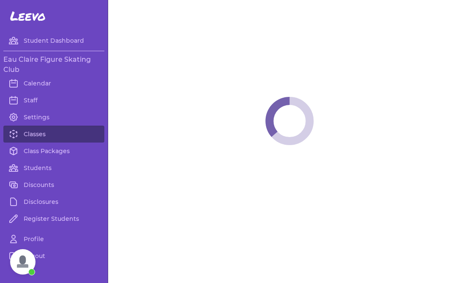  What do you see at coordinates (54, 168) in the screenshot?
I see `a: Students` at bounding box center [54, 168].